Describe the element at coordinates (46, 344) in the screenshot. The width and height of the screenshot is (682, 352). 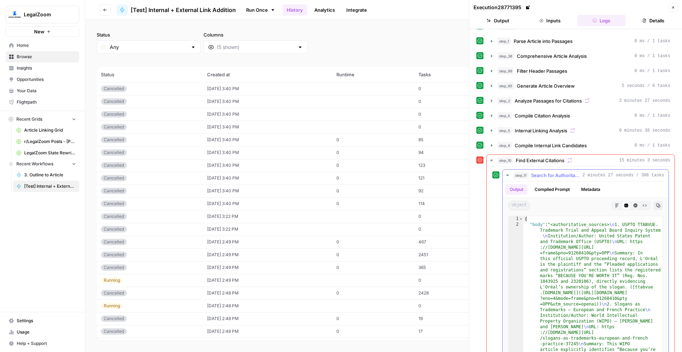
I see `span: Help + Support` at that location.